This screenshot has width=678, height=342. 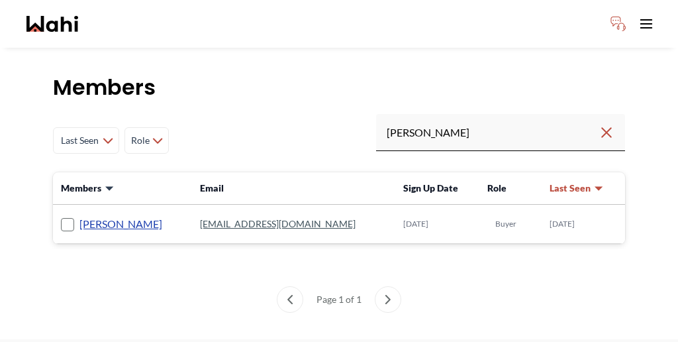 What do you see at coordinates (607, 132) in the screenshot?
I see `button: Clear search` at bounding box center [607, 132].